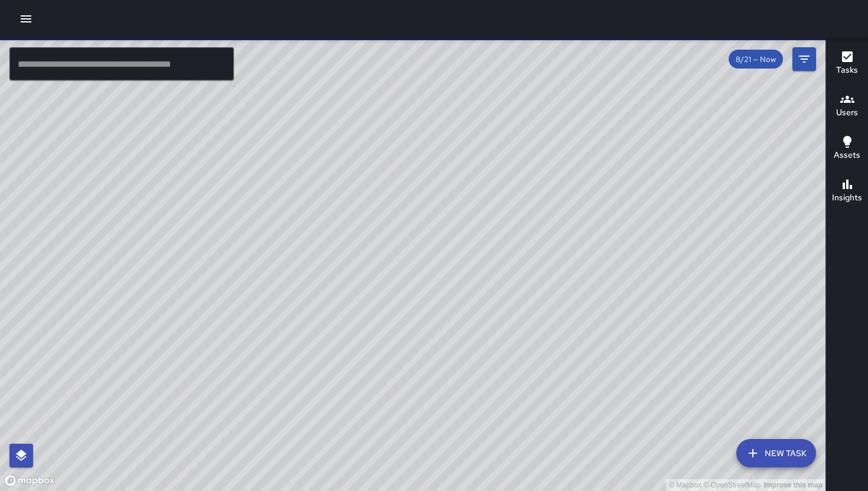 This screenshot has height=491, width=868. What do you see at coordinates (847, 113) in the screenshot?
I see `h6: Users` at bounding box center [847, 113].